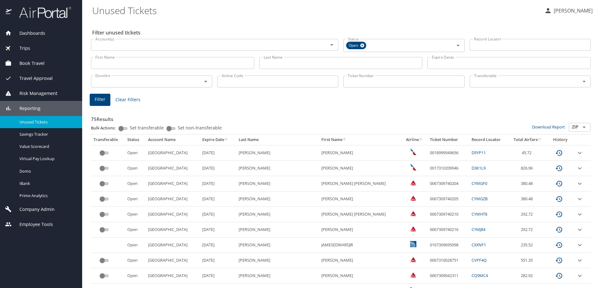  I want to click on td: 826.96, so click(528, 168).